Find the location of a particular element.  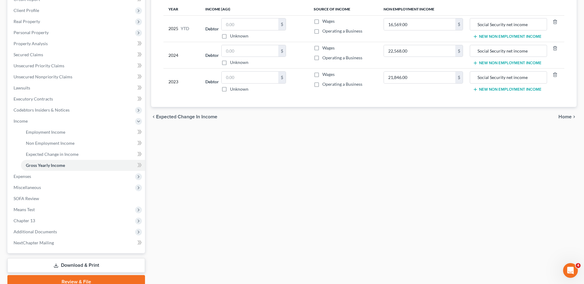

span: Personal Property is located at coordinates (31, 32).